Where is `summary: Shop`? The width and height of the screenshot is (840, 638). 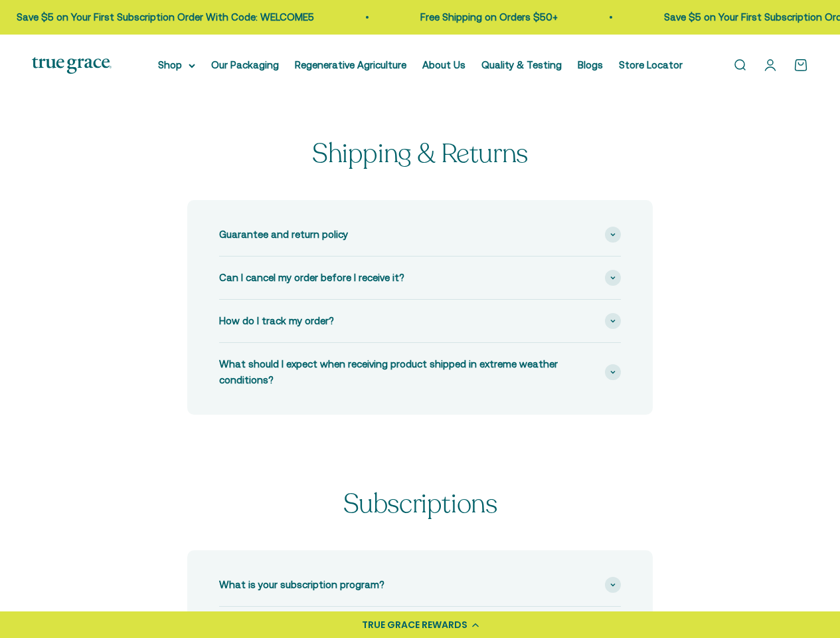
summary: Shop is located at coordinates (176, 65).